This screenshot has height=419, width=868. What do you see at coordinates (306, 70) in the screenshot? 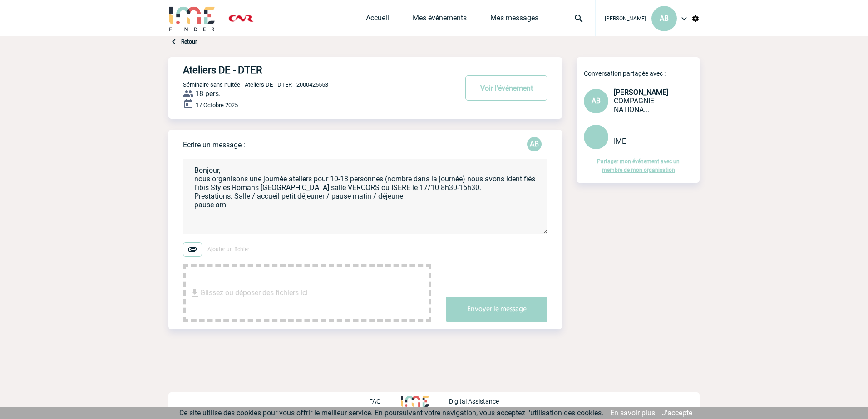
I see `h4: Ateliers DE - DTER` at bounding box center [306, 70].